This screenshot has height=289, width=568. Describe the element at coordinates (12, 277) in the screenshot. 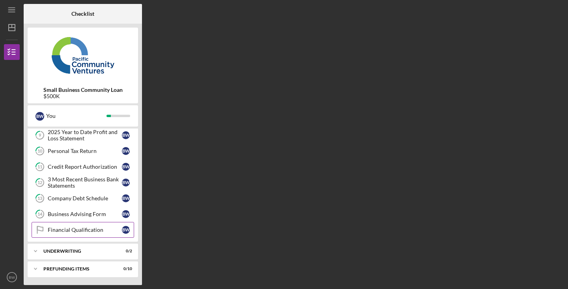

I see `button: BW` at that location.